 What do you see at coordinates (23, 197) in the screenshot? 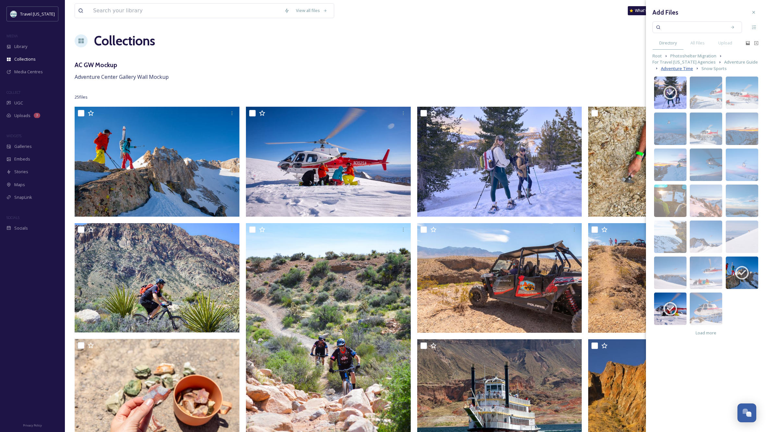
I see `span: SnapLink` at bounding box center [23, 197].